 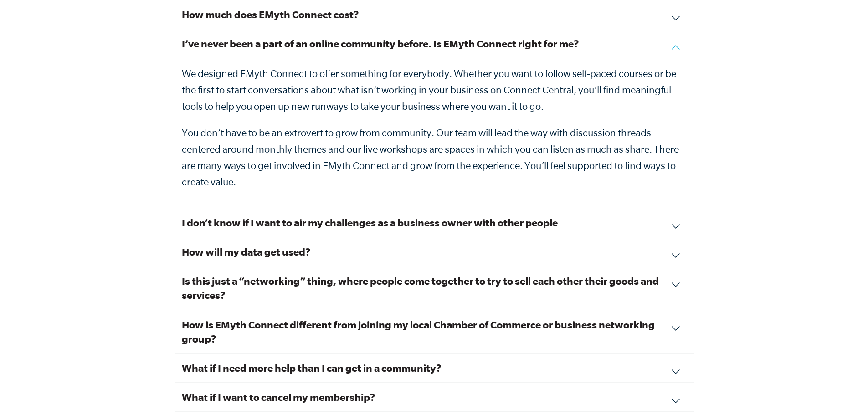 What do you see at coordinates (434, 222) in the screenshot?
I see `h3: I don’t know if I want to air my challenges as a business owner with other people` at bounding box center [434, 222].